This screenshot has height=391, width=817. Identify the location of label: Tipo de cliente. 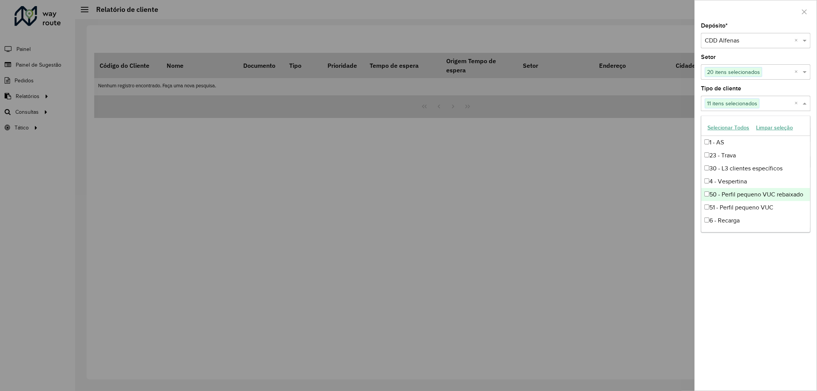
(721, 88).